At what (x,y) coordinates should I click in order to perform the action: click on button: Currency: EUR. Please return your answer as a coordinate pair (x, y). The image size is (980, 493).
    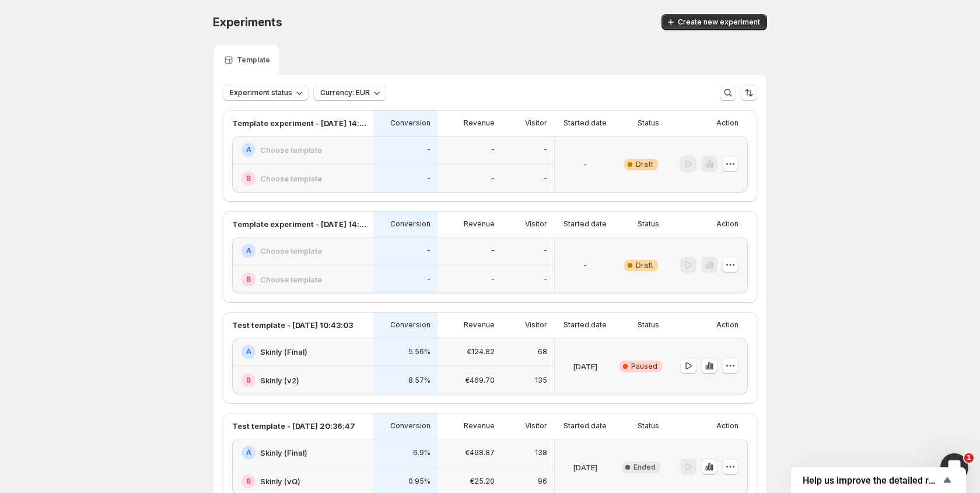
    Looking at the image, I should click on (349, 92).